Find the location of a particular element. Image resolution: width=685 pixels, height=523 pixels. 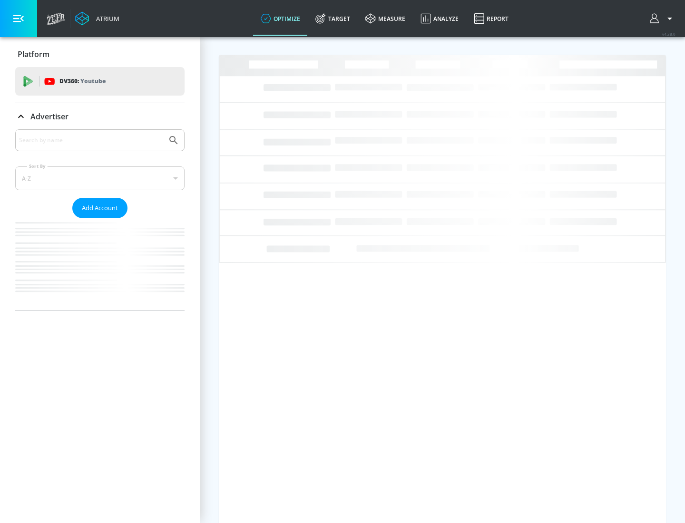

a: Target is located at coordinates (332, 19).